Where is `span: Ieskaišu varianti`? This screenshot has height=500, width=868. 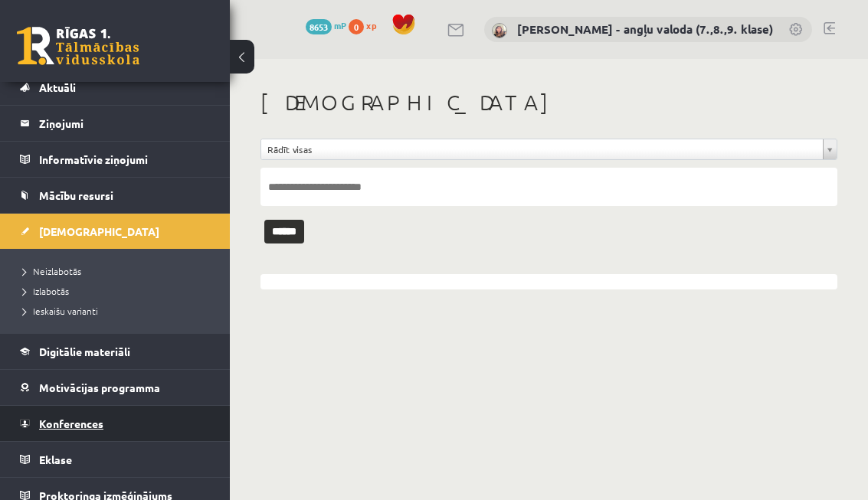
span: Ieskaišu varianti is located at coordinates (61, 312).